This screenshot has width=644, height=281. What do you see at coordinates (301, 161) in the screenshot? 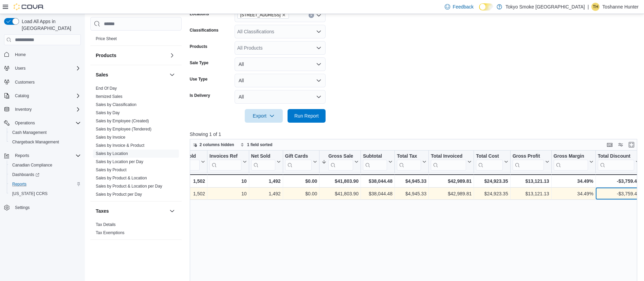
I see `button: Gift Cards` at bounding box center [301, 161].